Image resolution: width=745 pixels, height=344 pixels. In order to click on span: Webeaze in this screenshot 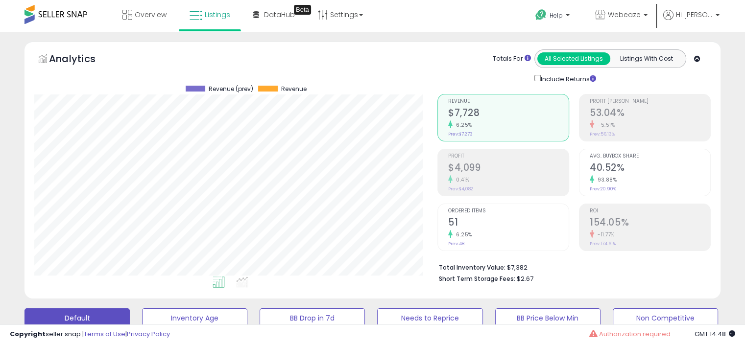, I will do `click(624, 15)`.